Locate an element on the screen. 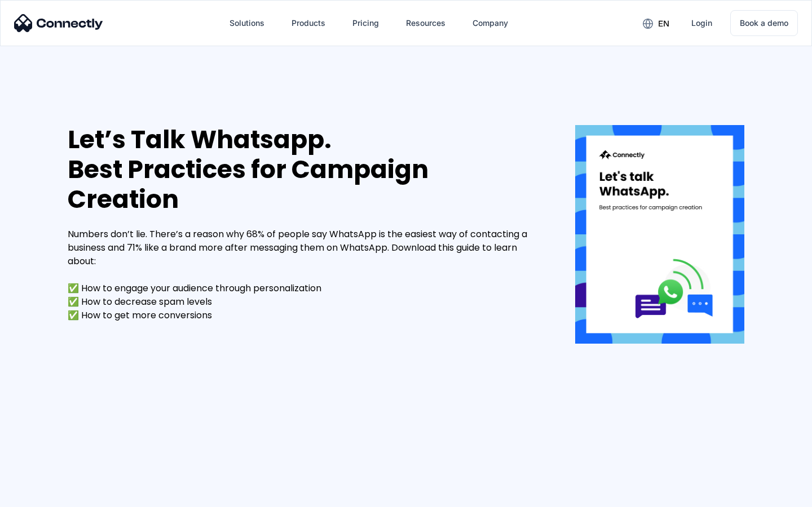  a: Login is located at coordinates (702, 23).